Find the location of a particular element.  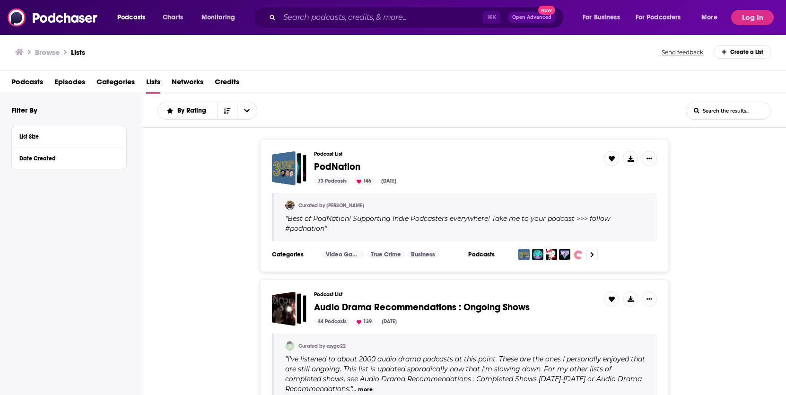

h1: Lists is located at coordinates (78, 52).